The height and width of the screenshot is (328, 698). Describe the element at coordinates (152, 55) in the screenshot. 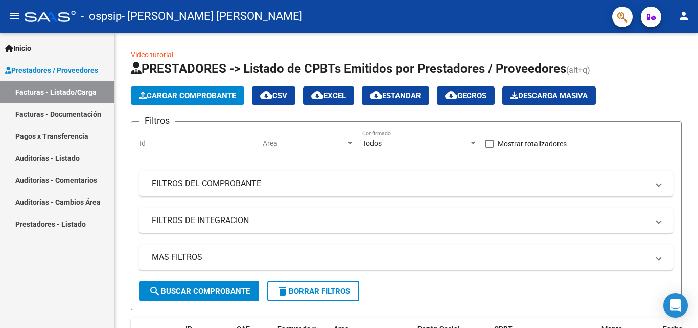

I see `a: Video tutorial` at that location.